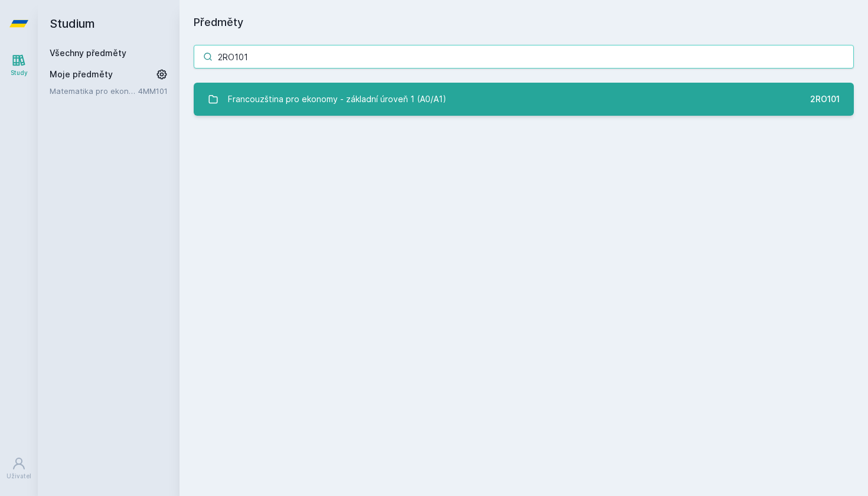  What do you see at coordinates (19, 73) in the screenshot?
I see `div: Study` at bounding box center [19, 73].